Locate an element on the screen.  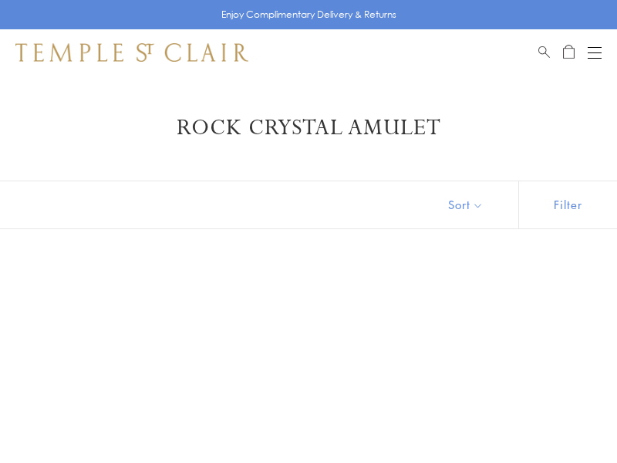
a: Open Shopping Bag is located at coordinates (568, 52).